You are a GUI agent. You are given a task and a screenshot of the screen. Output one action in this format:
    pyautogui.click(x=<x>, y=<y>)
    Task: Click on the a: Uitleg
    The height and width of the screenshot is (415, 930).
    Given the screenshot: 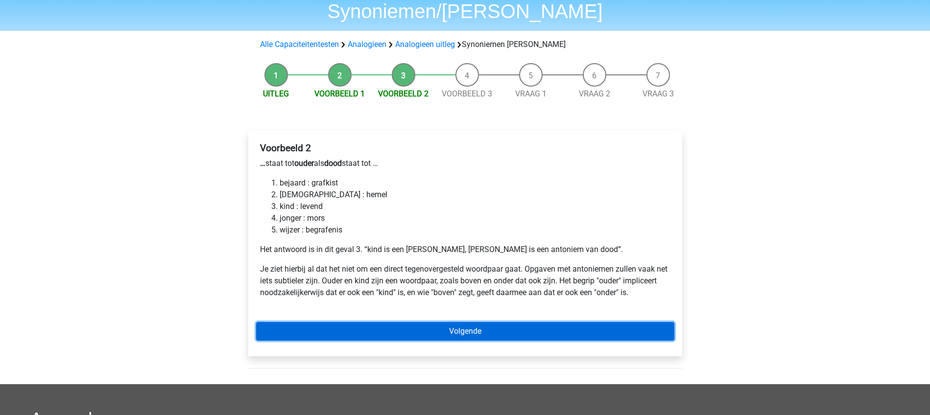 What is the action you would take?
    pyautogui.click(x=276, y=94)
    